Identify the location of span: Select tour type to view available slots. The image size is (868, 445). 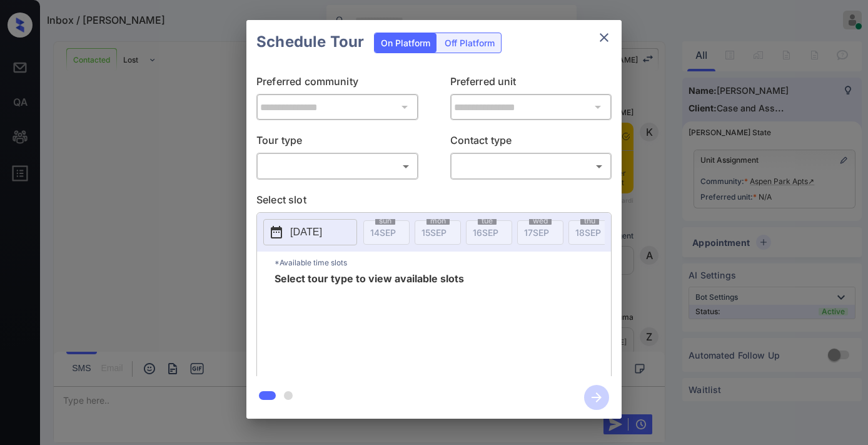
(369, 324).